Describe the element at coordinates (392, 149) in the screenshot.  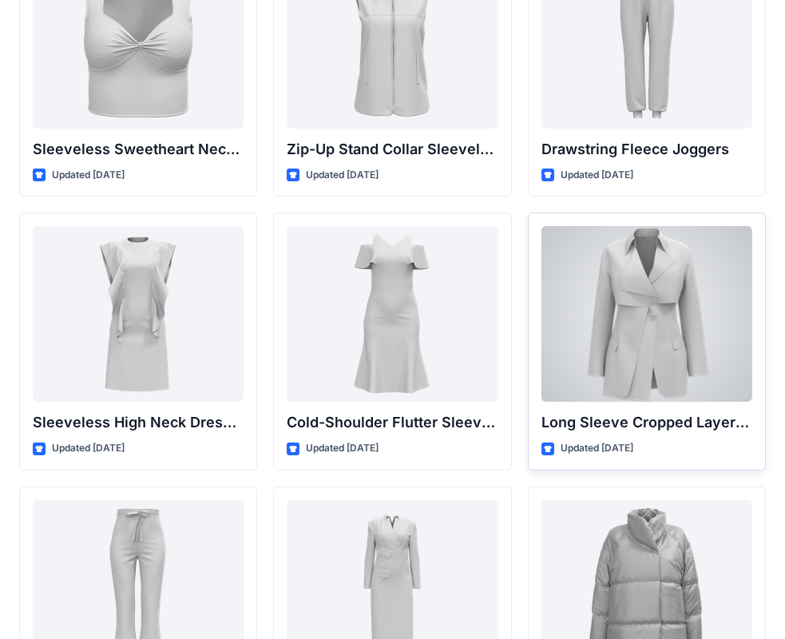
I see `p: Zip-Up Stand Collar Sleeveless Vest` at that location.